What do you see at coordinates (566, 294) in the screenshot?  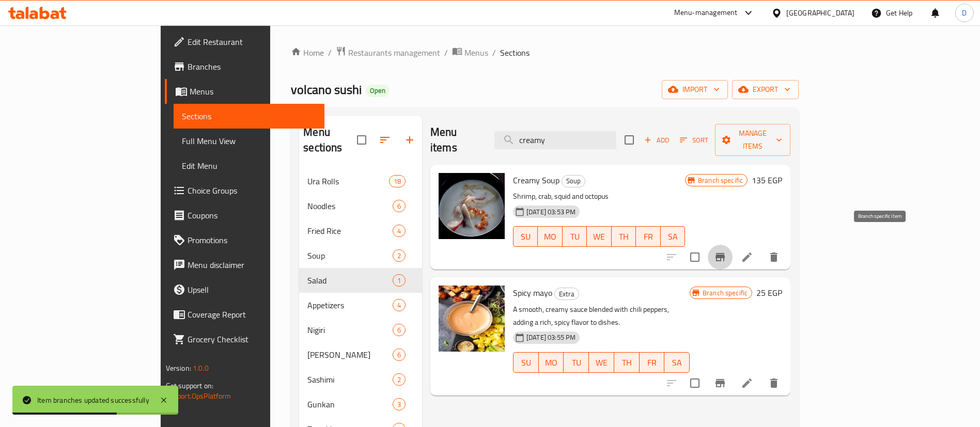 I see `div: Extra` at bounding box center [566, 294].